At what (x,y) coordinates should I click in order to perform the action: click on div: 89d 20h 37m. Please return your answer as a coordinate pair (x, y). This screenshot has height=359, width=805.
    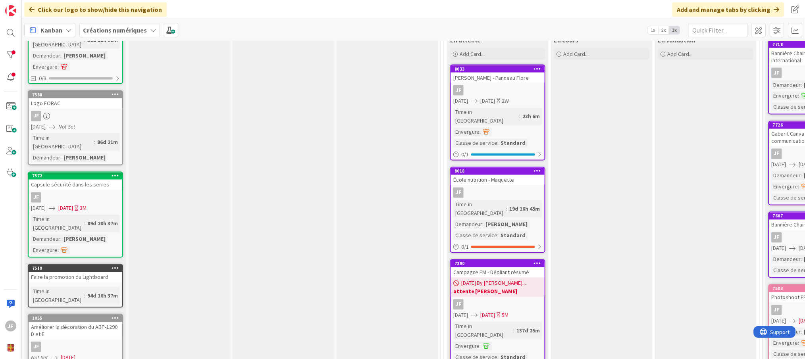
    Looking at the image, I should click on (102, 224).